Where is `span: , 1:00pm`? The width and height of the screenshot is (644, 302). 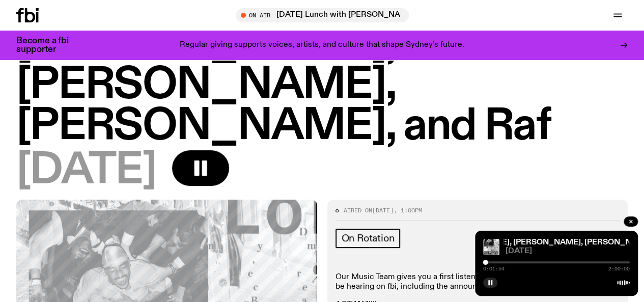 span: , 1:00pm is located at coordinates (408, 210).